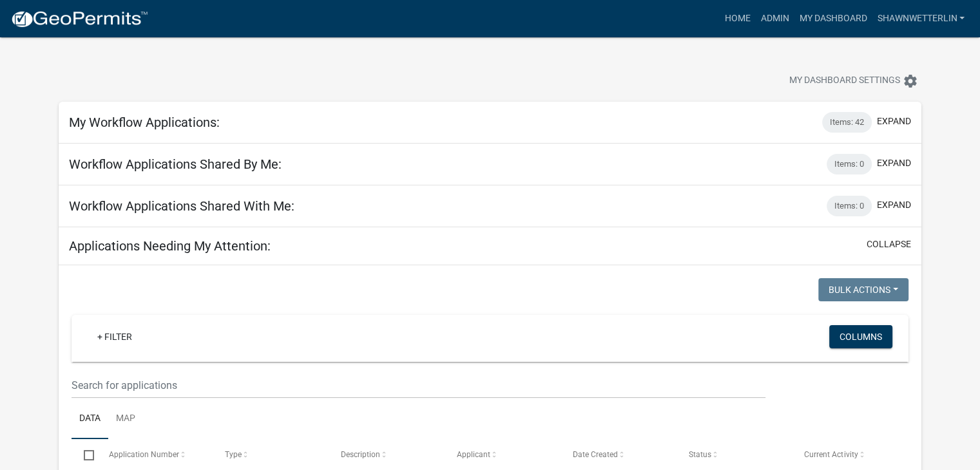  What do you see at coordinates (595, 454) in the screenshot?
I see `span: Date Created` at bounding box center [595, 454].